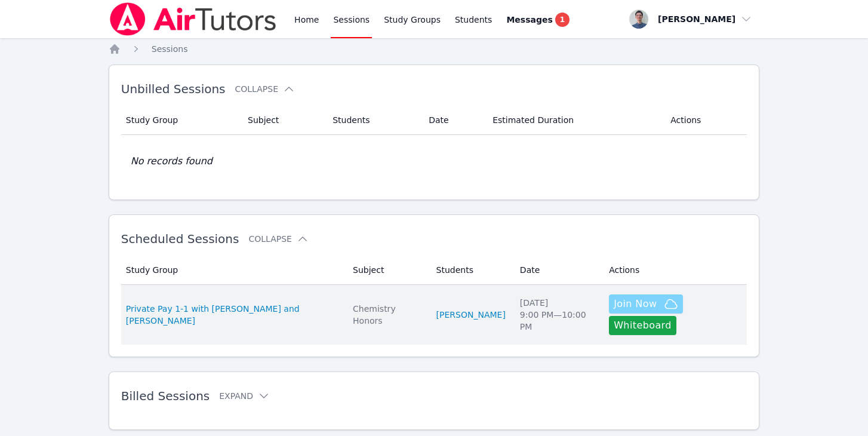  I want to click on button: Join Now, so click(646, 304).